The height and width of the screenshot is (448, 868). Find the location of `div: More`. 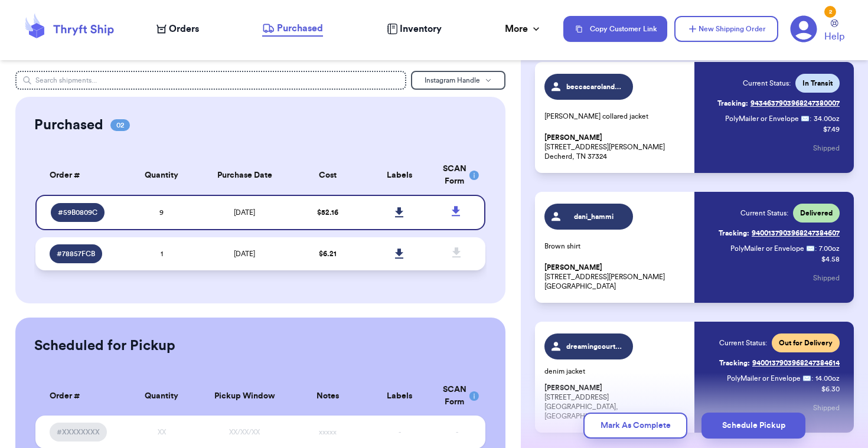

div: More is located at coordinates (523, 29).